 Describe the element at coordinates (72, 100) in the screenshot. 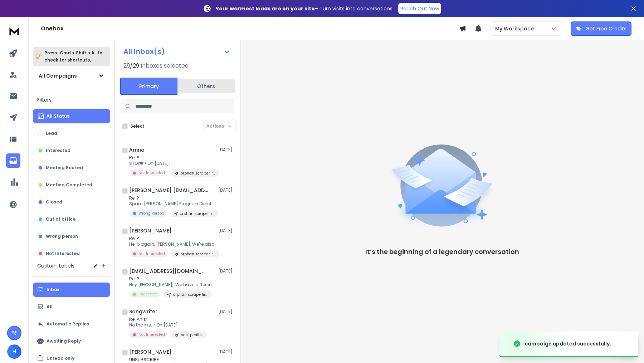

I see `h3: Filters` at that location.